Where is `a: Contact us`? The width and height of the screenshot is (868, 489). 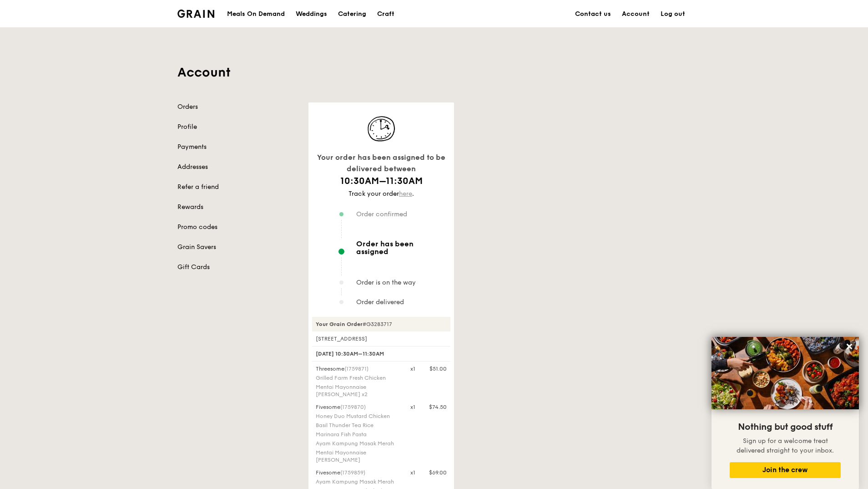
a: Contact us is located at coordinates (593, 14).